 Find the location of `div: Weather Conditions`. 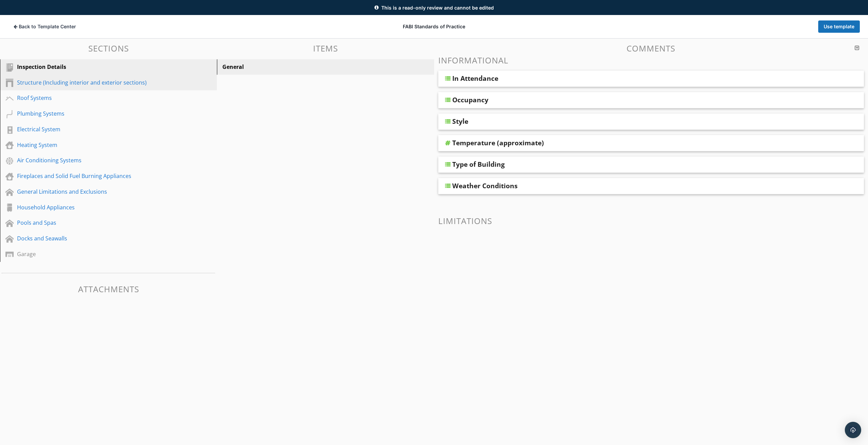

div: Weather Conditions is located at coordinates (485, 186).